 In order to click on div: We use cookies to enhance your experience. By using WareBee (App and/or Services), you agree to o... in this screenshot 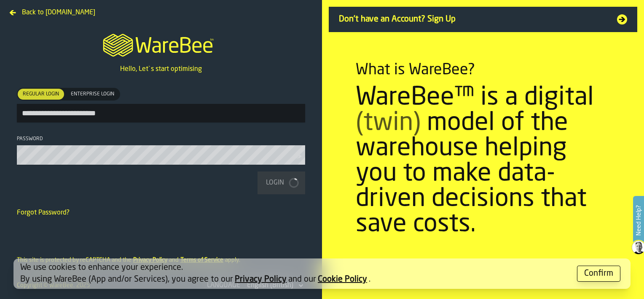, I will do `click(295, 273)`.